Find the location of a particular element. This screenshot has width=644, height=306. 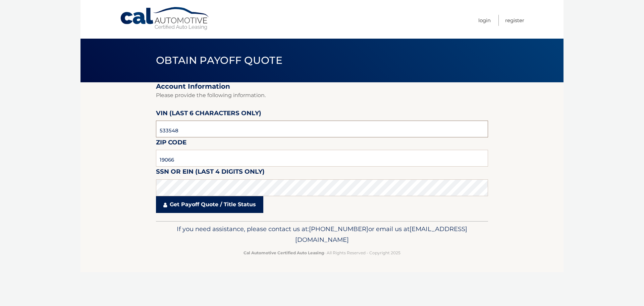

label: Zip Code is located at coordinates (171, 143).